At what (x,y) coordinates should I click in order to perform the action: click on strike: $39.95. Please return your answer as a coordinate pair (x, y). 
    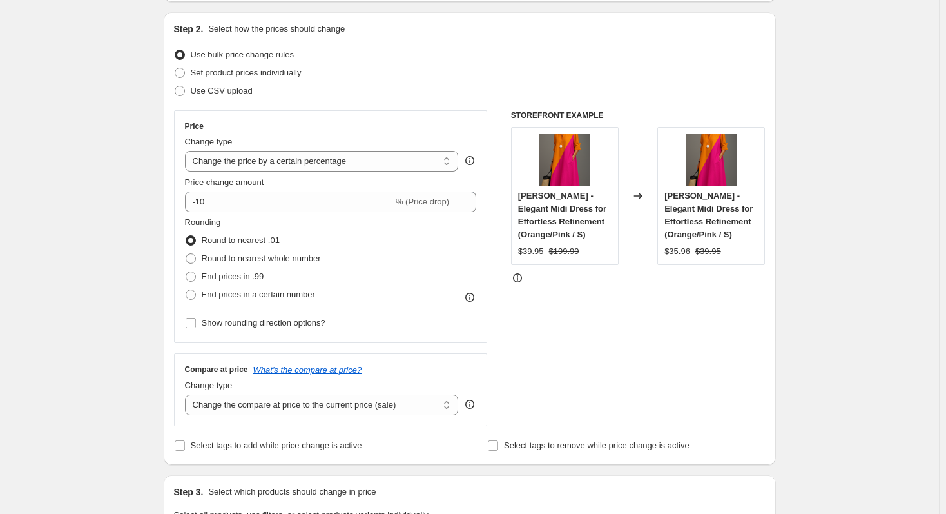
    Looking at the image, I should click on (708, 251).